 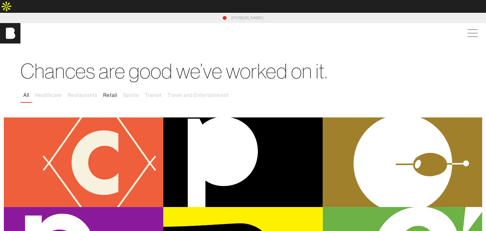 What do you see at coordinates (82, 95) in the screenshot?
I see `button: Restaurants` at bounding box center [82, 95].